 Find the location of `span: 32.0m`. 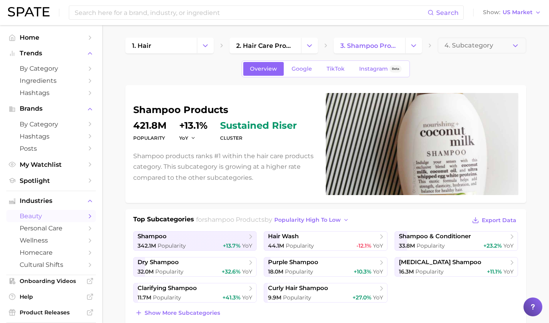

span: 32.0m is located at coordinates (145, 272).